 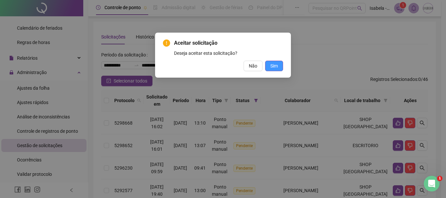 I want to click on button: Sim, so click(x=274, y=66).